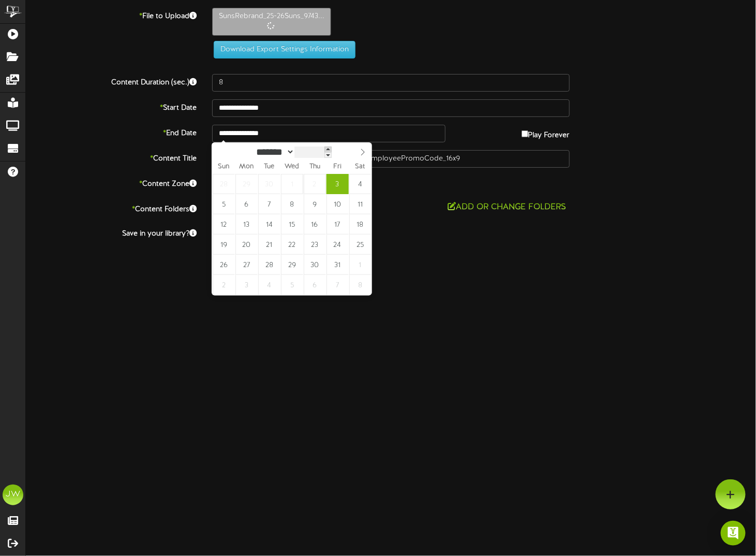 This screenshot has height=556, width=756. I want to click on span: October 25, 2025, so click(360, 244).